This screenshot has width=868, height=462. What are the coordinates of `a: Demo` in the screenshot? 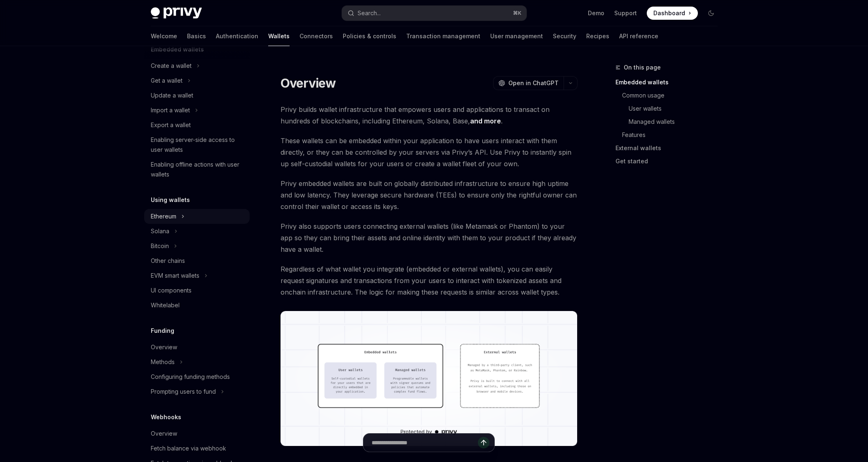 It's located at (596, 13).